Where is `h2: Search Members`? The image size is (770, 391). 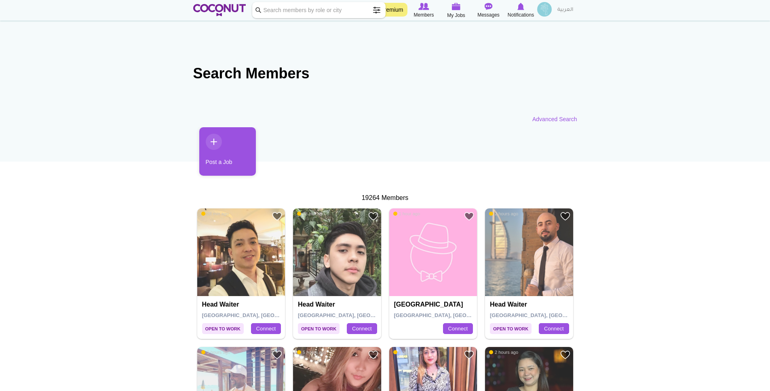
h2: Search Members is located at coordinates (385, 74).